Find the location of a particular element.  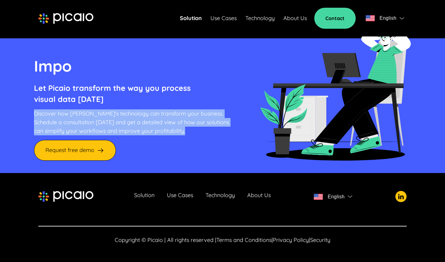

a: Request free demo is located at coordinates (75, 150).